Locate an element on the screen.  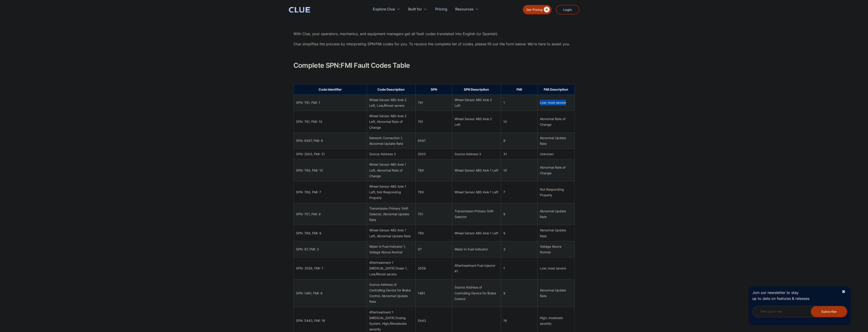
h2: Complete SPN:FMI Fault Codes Table is located at coordinates (434, 65).